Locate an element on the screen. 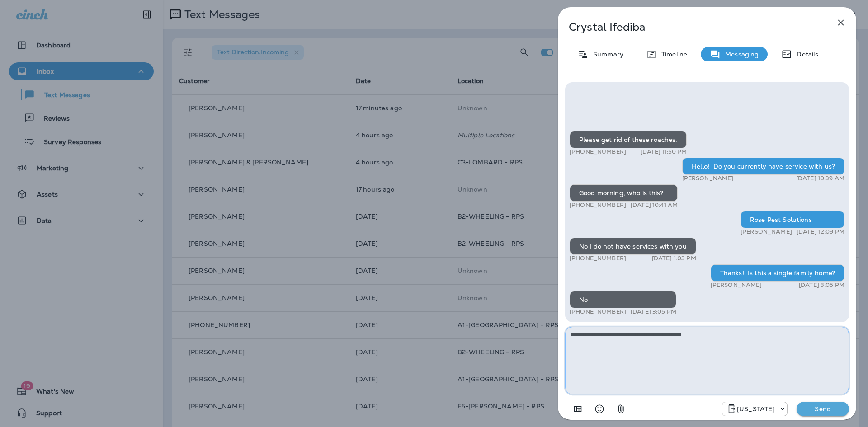  p: Summary is located at coordinates (606, 54).